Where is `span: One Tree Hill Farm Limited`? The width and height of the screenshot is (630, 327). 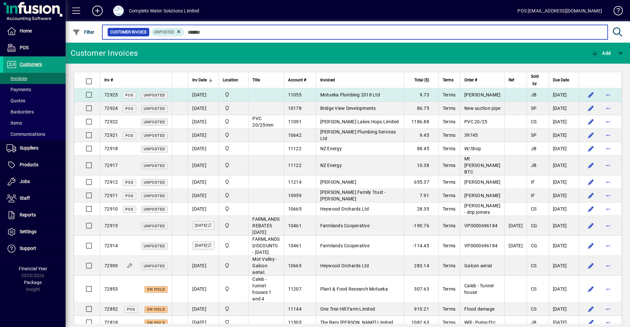
span: One Tree Hill Farm Limited is located at coordinates (348, 309).